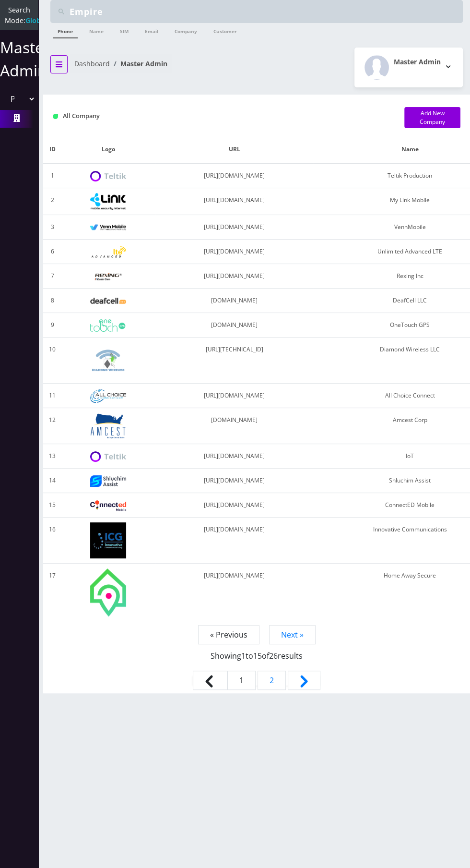 The width and height of the screenshot is (470, 868). What do you see at coordinates (292, 635) in the screenshot?
I see `a: Next »` at bounding box center [292, 635].